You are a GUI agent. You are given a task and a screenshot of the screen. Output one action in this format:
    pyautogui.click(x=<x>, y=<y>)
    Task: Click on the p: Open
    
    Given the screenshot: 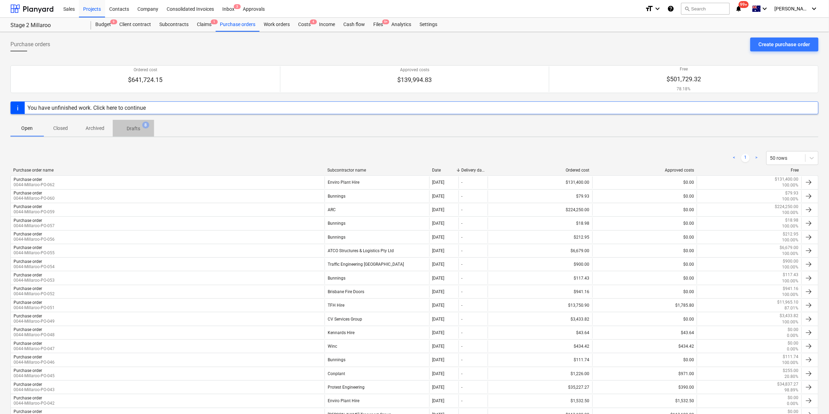 What is the action you would take?
    pyautogui.click(x=27, y=128)
    